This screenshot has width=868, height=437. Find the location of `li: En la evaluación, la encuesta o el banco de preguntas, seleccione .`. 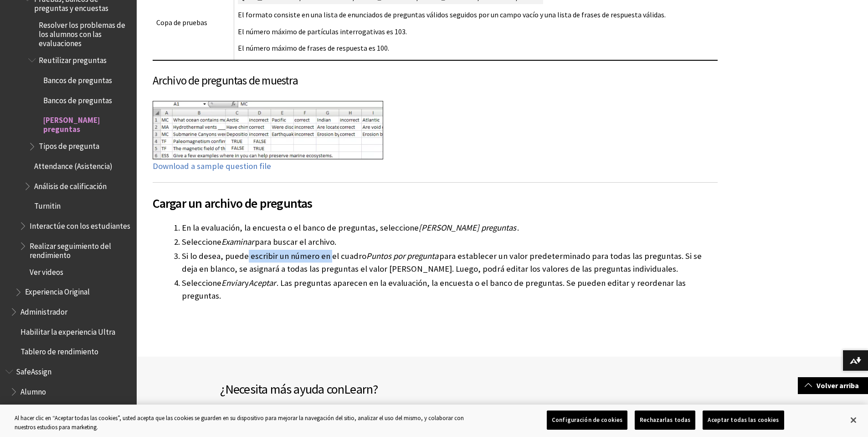

li: En la evaluación, la encuesta o el banco de preguntas, seleccione . is located at coordinates (450, 228).